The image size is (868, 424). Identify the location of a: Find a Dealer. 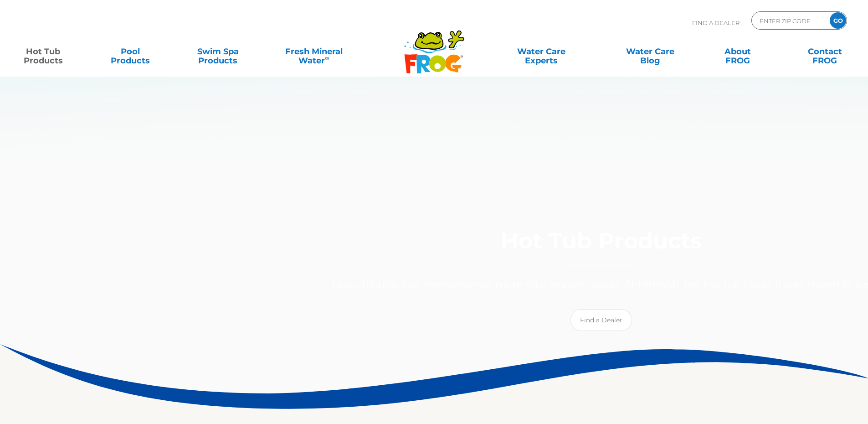
(601, 320).